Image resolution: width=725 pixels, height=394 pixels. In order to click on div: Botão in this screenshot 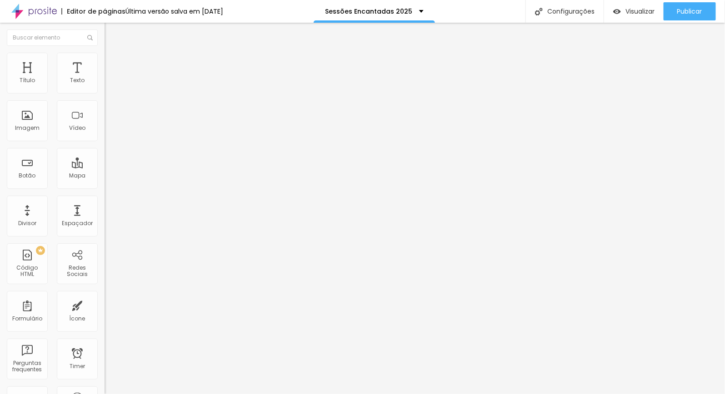, I will do `click(27, 176)`.